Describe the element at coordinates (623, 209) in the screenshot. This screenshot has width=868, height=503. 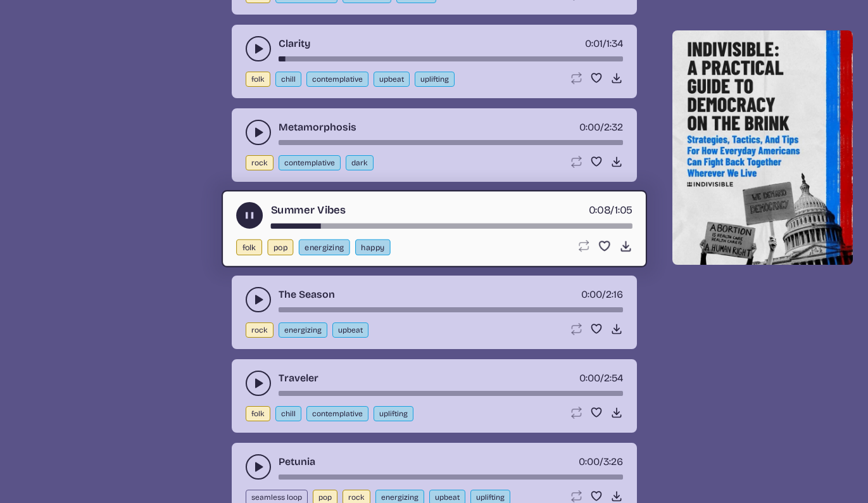
I see `span: 1:05` at that location.